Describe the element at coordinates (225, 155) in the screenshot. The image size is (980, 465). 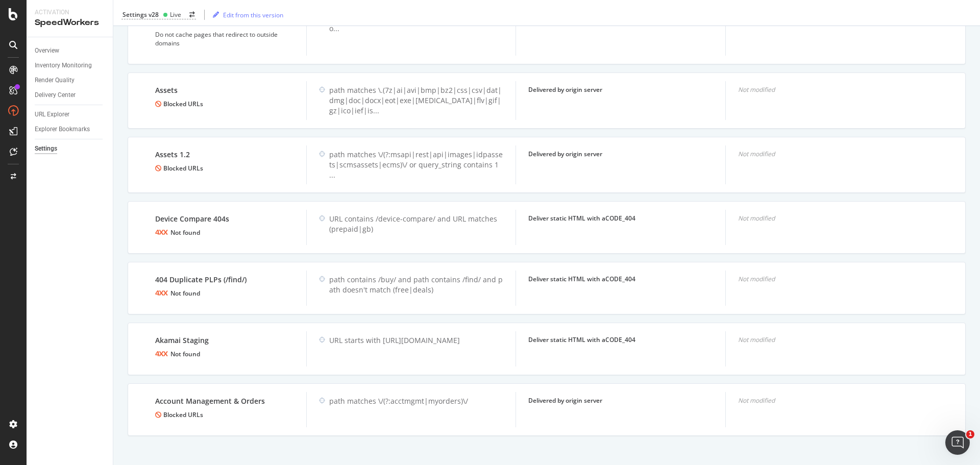
I see `div: Assets 1.2` at that location.